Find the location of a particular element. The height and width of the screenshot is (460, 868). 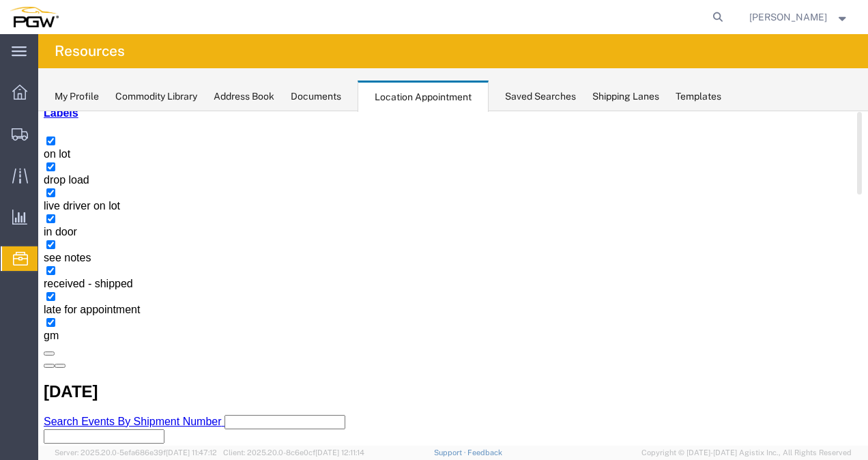

span: received - shipped is located at coordinates (50, 172).